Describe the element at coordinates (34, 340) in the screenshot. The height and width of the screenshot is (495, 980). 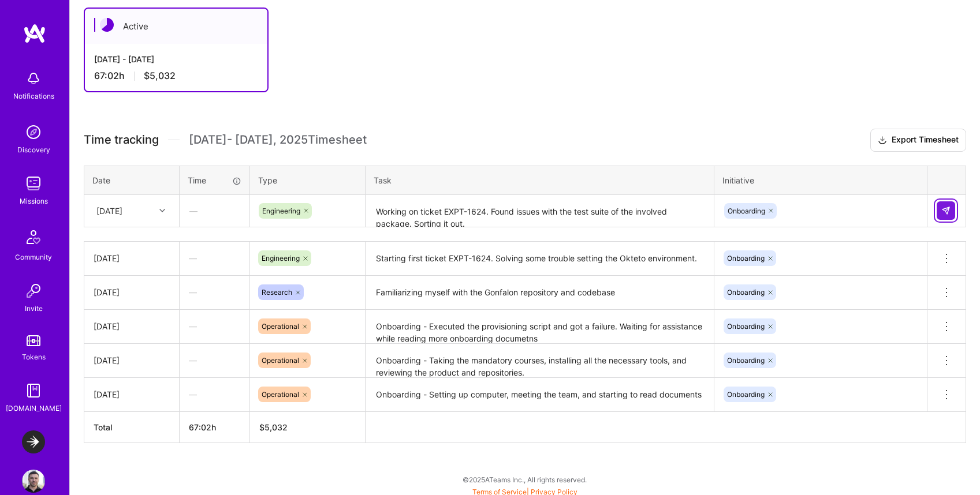
I see `img: tokens` at that location.